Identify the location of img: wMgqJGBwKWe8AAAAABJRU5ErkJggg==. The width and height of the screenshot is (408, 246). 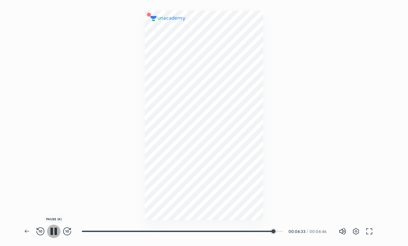
(149, 15).